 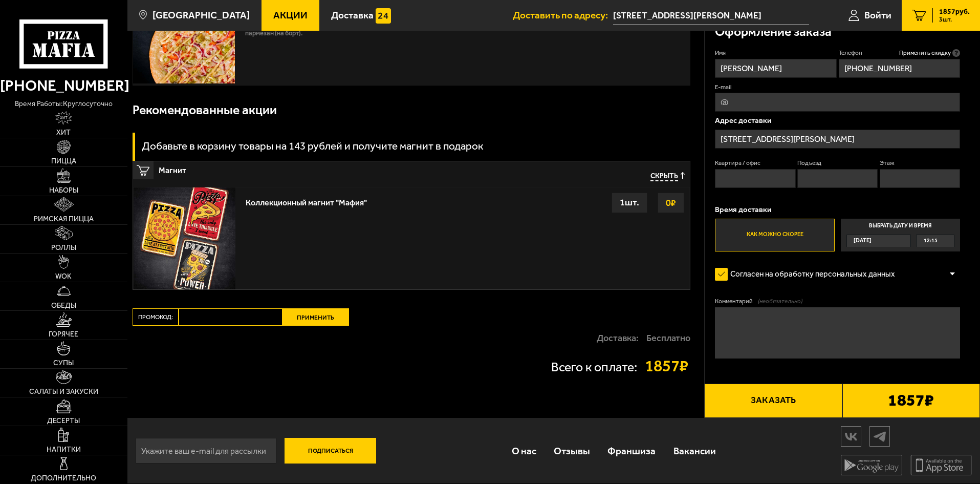 I want to click on span: Пицца, so click(x=64, y=161).